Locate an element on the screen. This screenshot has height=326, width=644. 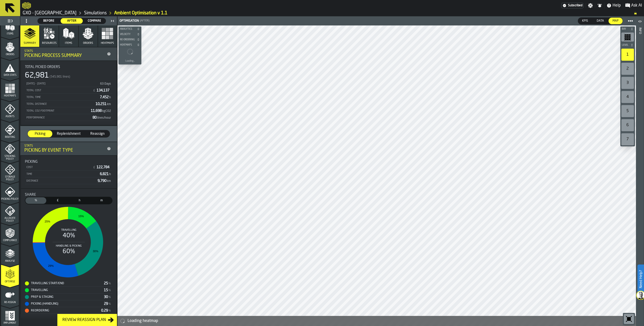
div: StatList-item-Cost is located at coordinates (69, 167).